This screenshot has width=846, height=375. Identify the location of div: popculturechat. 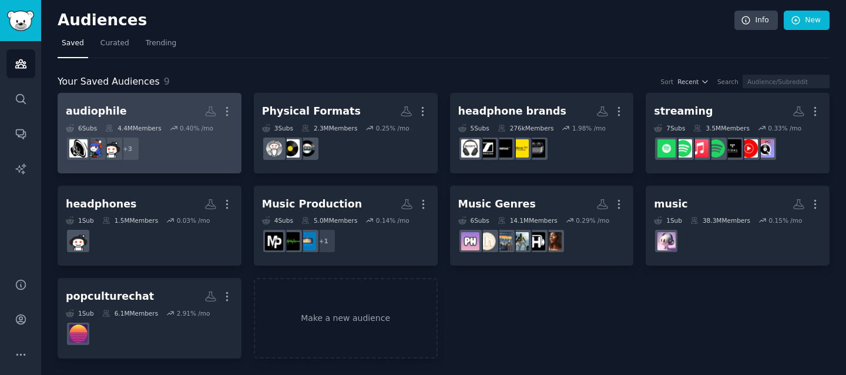
(110, 296).